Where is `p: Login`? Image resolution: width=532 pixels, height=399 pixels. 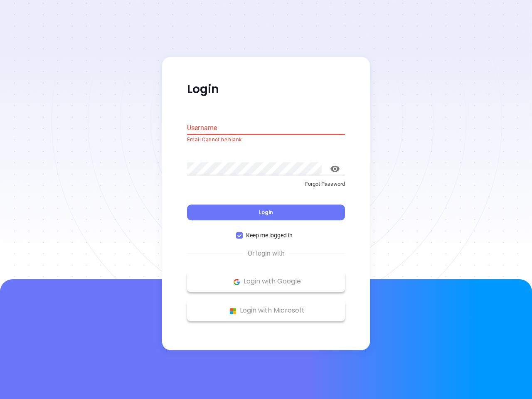
p: Login is located at coordinates (266, 89).